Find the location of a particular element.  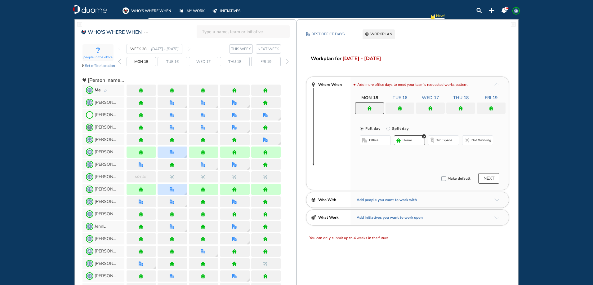

span: Fri 19 is located at coordinates (491, 98).